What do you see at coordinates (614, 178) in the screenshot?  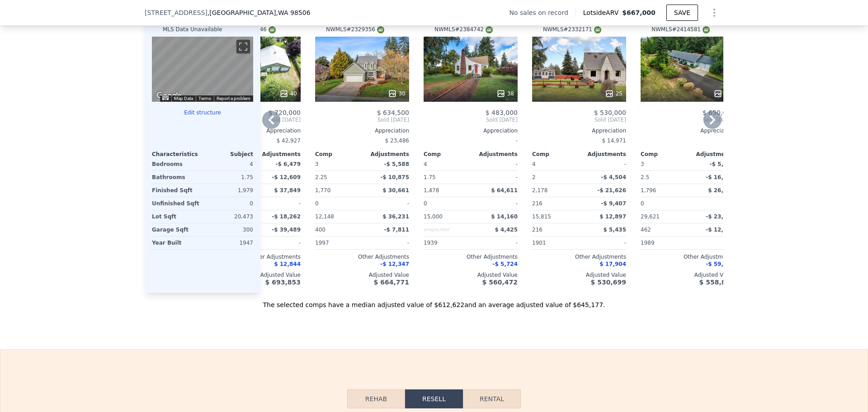 I see `span: -$ 4,504` at bounding box center [614, 178].